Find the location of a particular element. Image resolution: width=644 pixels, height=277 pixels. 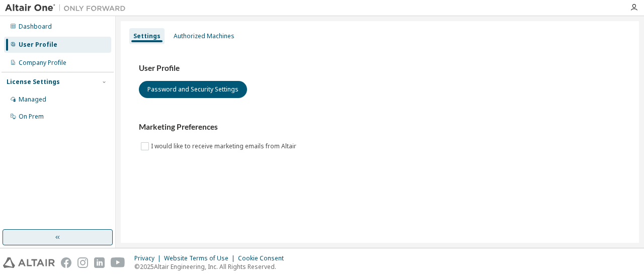

button: Password and Security Settings is located at coordinates (193, 89).